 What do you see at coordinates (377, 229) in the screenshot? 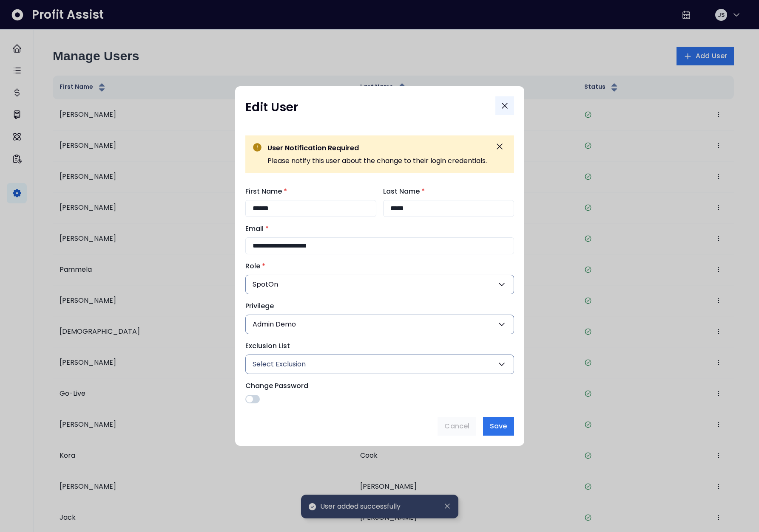
I see `label: Email` at bounding box center [377, 229].